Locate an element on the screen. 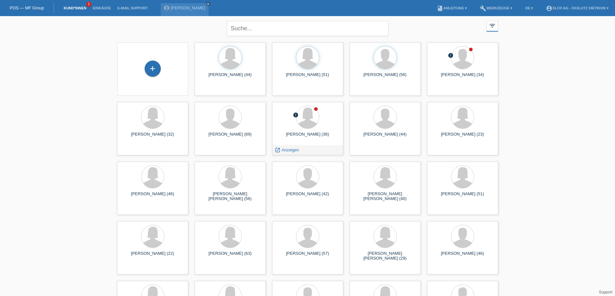  a: Kund*innen is located at coordinates (75, 8).